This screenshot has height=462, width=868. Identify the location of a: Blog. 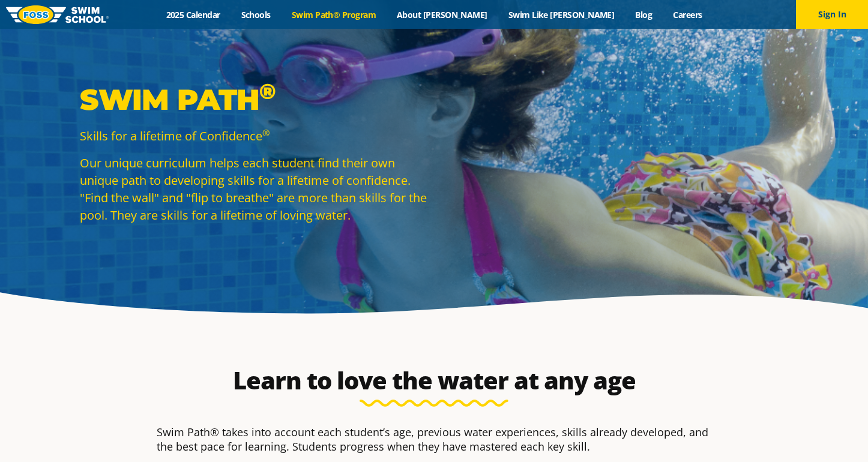
(643, 14).